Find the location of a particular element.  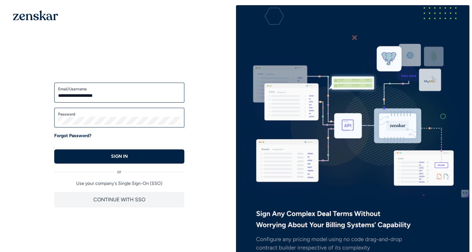

button: CONTINUE WITH SSO is located at coordinates (119, 200).